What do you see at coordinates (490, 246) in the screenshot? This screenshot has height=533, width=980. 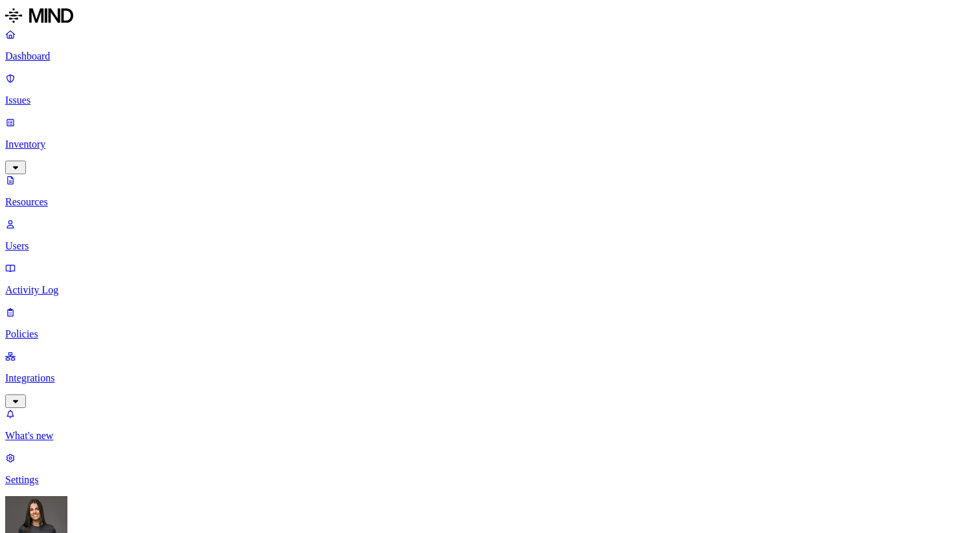 I see `p: Users` at bounding box center [490, 246].